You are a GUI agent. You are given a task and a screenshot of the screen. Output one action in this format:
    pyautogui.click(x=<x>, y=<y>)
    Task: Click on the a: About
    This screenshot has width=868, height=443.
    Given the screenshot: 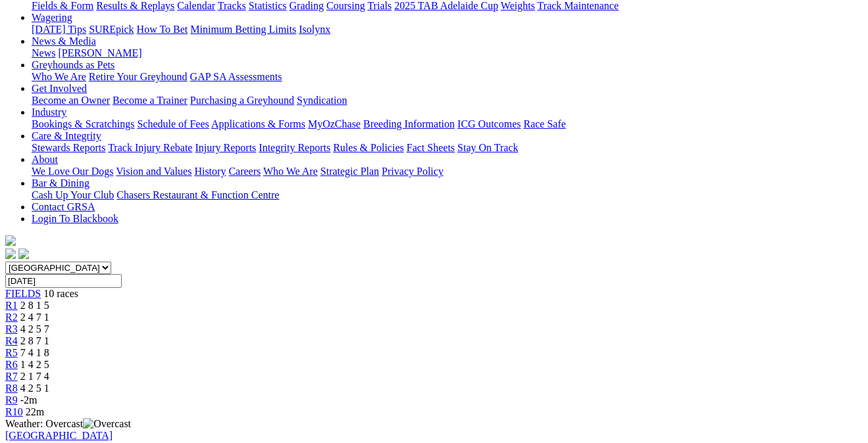 What is the action you would take?
    pyautogui.click(x=45, y=159)
    